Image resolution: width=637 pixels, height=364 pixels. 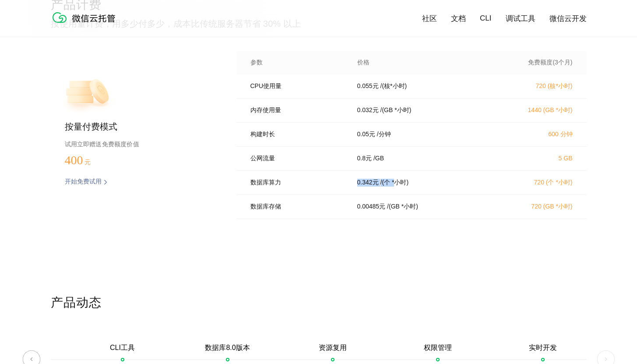 I want to click on p: 0.05 元, so click(x=366, y=135).